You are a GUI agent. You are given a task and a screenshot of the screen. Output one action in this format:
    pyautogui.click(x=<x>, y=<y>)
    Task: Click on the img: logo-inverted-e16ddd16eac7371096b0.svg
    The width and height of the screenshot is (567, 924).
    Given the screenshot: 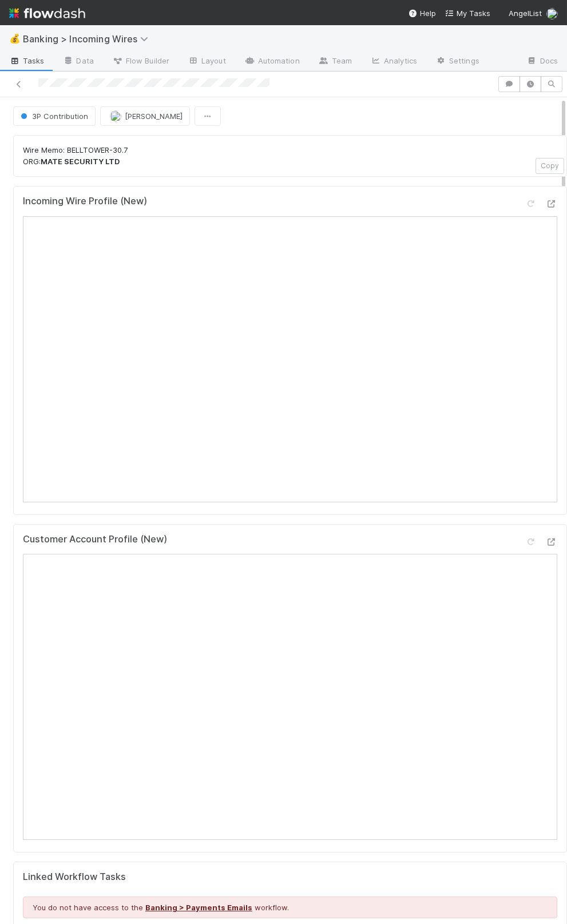 What is the action you would take?
    pyautogui.click(x=47, y=13)
    